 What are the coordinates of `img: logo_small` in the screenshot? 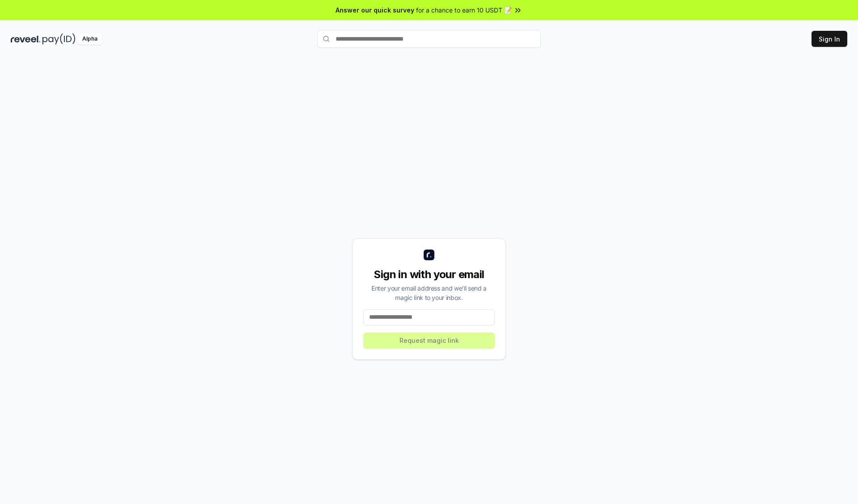 It's located at (429, 255).